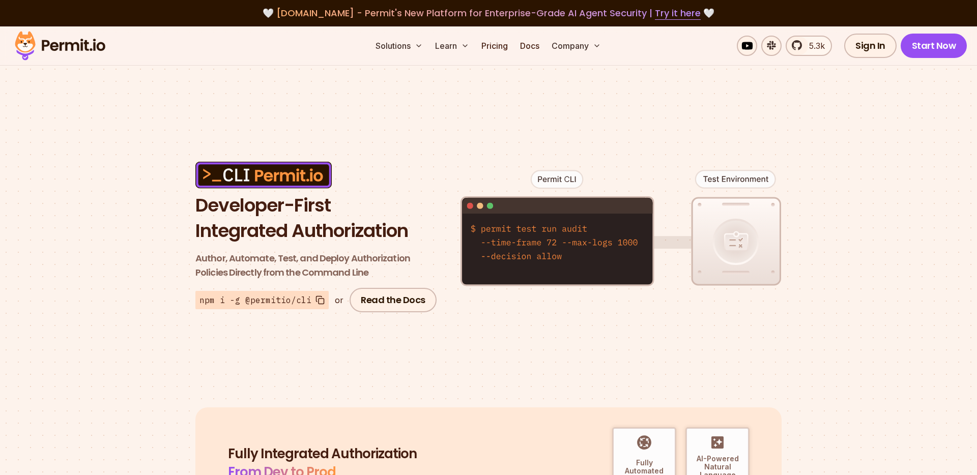  What do you see at coordinates (870, 46) in the screenshot?
I see `a: Sign In` at bounding box center [870, 46].